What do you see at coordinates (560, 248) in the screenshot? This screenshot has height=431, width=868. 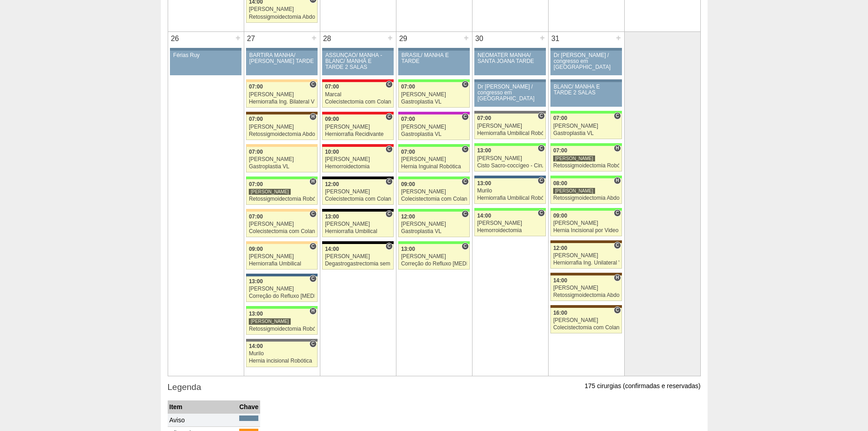 I see `span: 12:00` at bounding box center [560, 248].